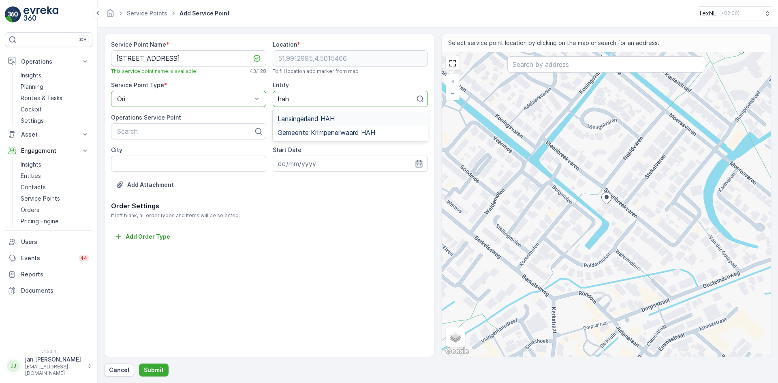 The height and width of the screenshot is (383, 778). What do you see at coordinates (205, 13) in the screenshot?
I see `span: Add Service Point` at bounding box center [205, 13].